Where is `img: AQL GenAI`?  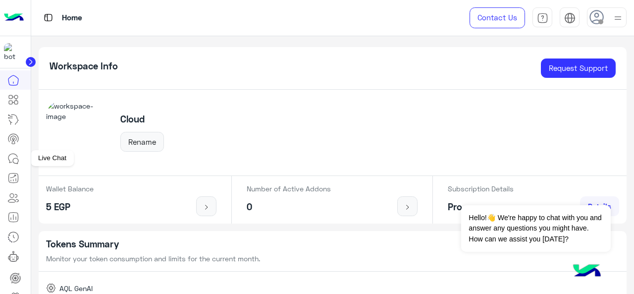 img: AQL GenAI is located at coordinates (51, 288).